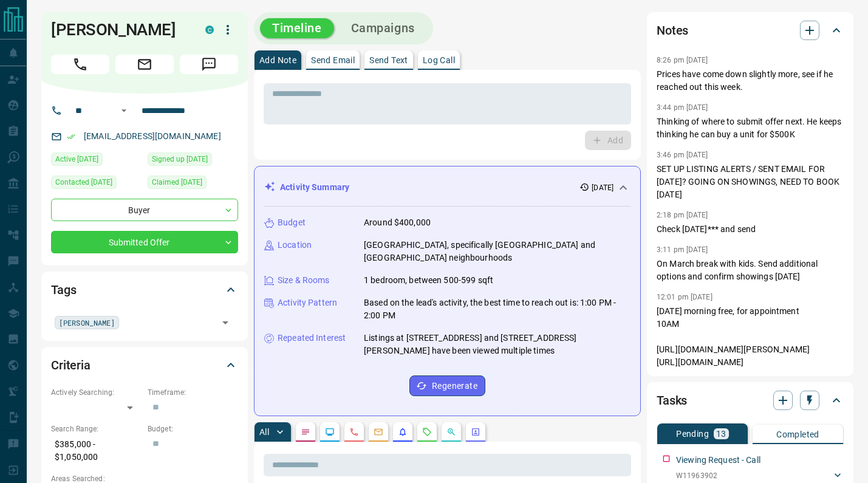 This screenshot has height=483, width=868. What do you see at coordinates (330, 432) in the screenshot?
I see `svg: Lead Browsing Activity` at bounding box center [330, 432].